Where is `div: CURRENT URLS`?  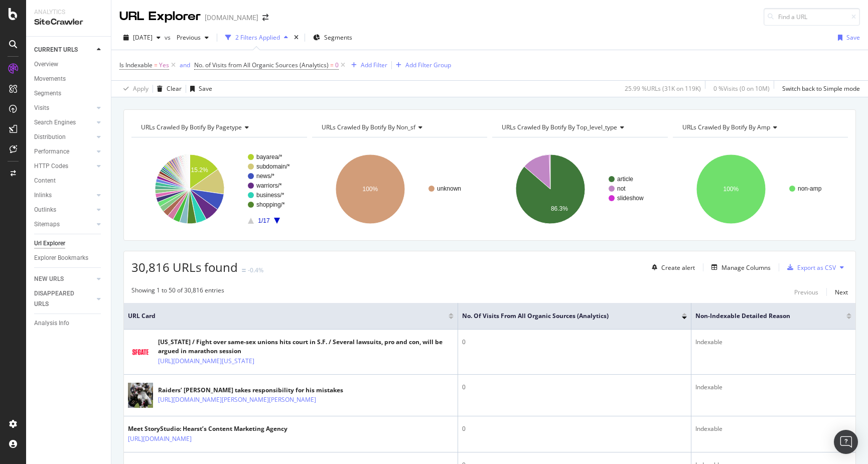 div: CURRENT URLS is located at coordinates (56, 50).